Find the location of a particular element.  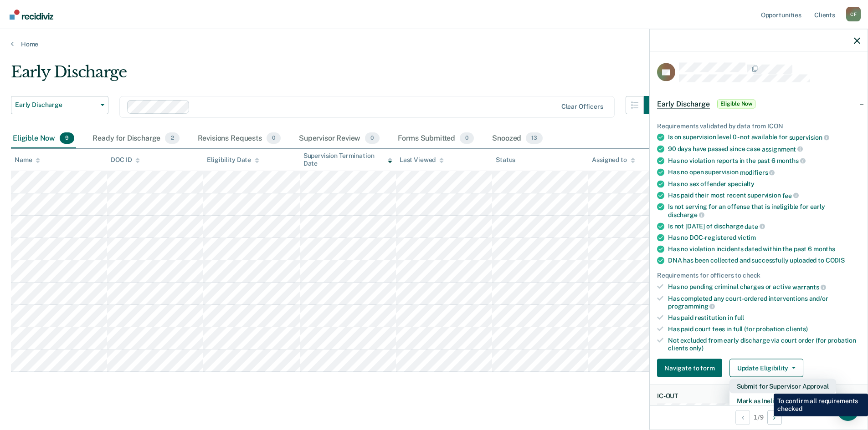

button: Update Eligibility is located at coordinates (766, 368).